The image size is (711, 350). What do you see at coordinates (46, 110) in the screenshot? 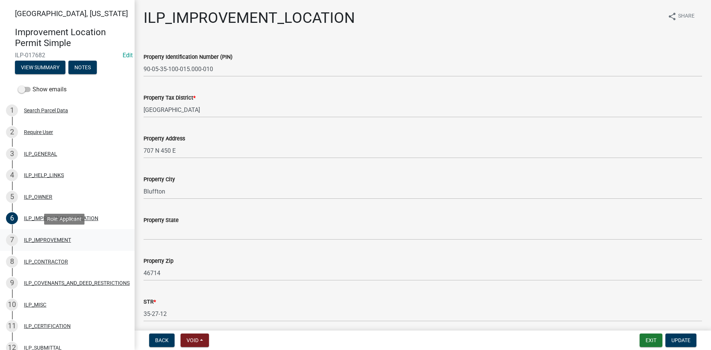
I see `div: Search Parcel Data` at bounding box center [46, 110].